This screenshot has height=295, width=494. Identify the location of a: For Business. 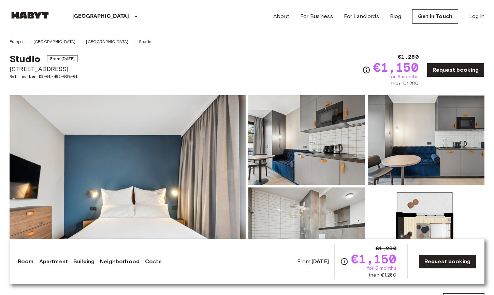
(317, 16).